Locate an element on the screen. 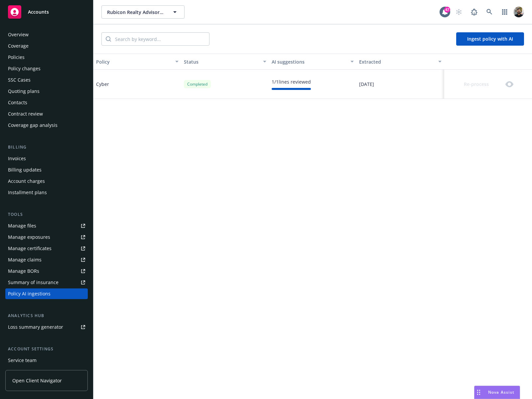 The width and height of the screenshot is (532, 399). a: Quoting plans is located at coordinates (47, 91).